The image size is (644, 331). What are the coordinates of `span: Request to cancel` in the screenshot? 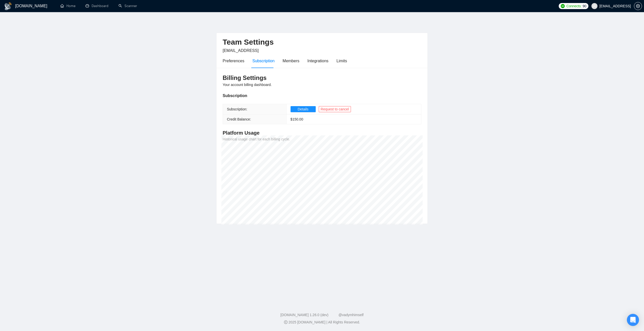 It's located at (335, 109).